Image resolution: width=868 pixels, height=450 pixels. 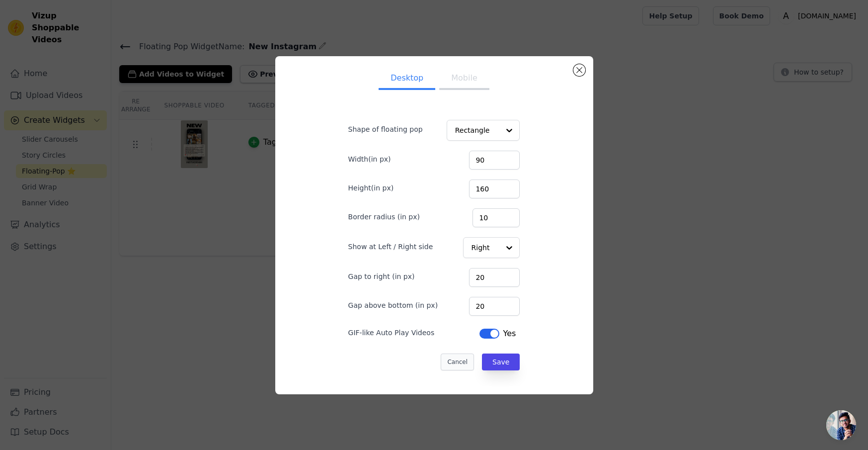 I want to click on label: Height(in px), so click(x=371, y=188).